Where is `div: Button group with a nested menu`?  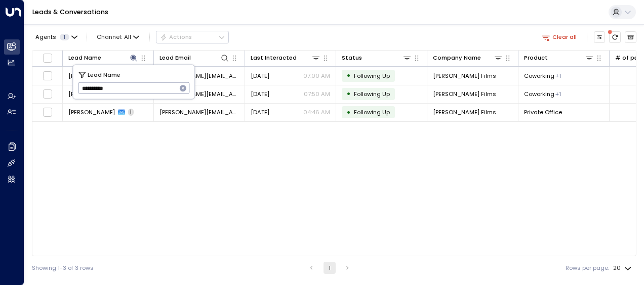 div: Button group with a nested menu is located at coordinates (192, 37).